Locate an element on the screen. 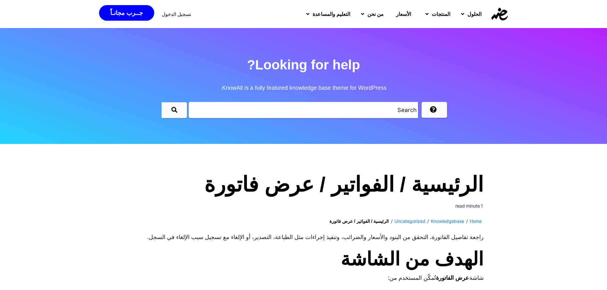  strong: عرض الفاتورة is located at coordinates (453, 278).